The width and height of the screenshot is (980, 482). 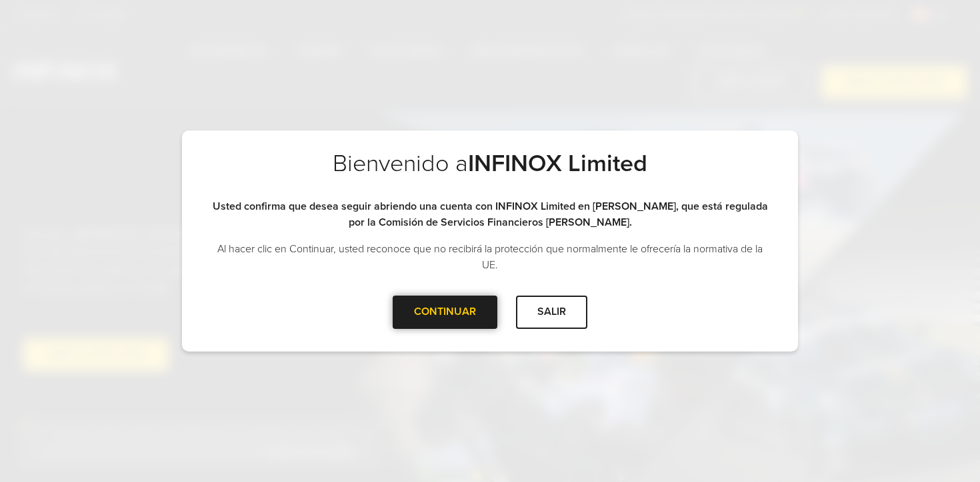 I want to click on div: CONTINUAR, so click(x=445, y=312).